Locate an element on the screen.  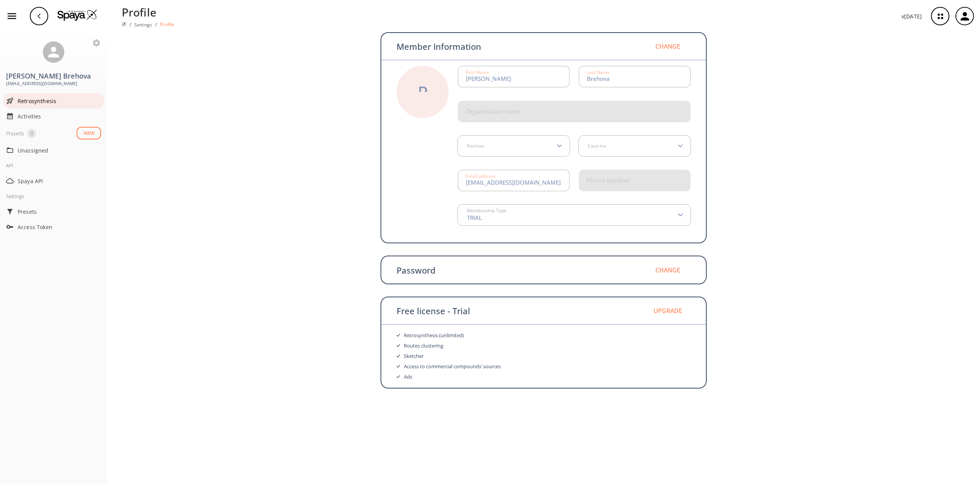
img: Spaya logo is located at coordinates (124, 24).